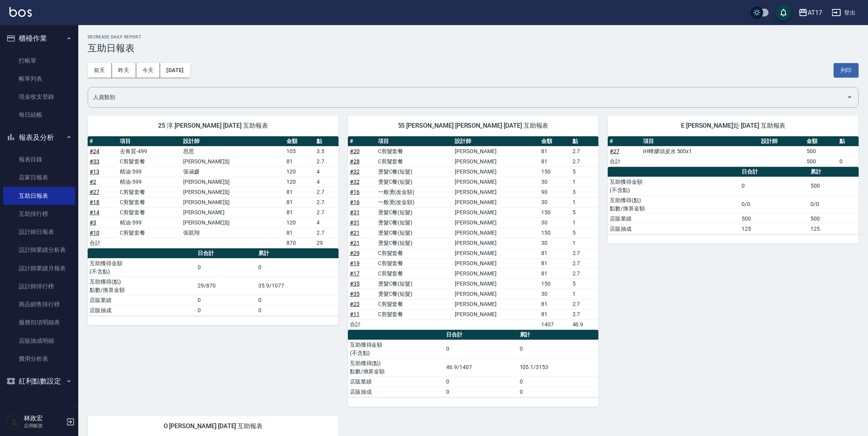  Describe the element at coordinates (39, 269) in the screenshot. I see `a: 設計師業績月報表` at that location.